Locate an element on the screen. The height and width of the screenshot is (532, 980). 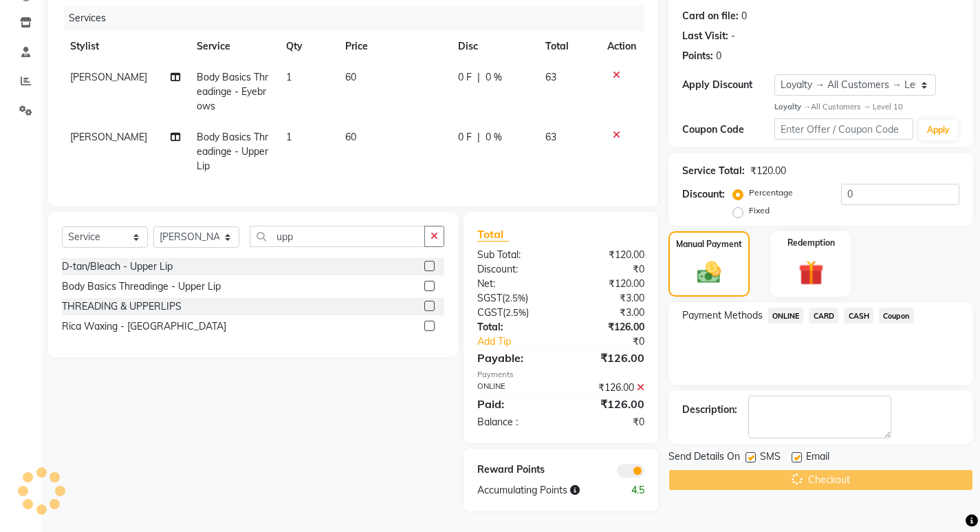
span: CGST is located at coordinates (489, 313).